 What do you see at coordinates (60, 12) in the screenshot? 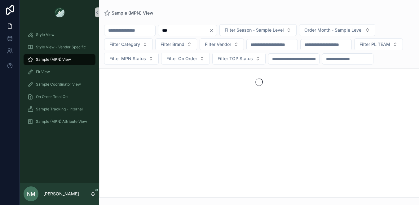
I see `img: App logo` at bounding box center [60, 12].